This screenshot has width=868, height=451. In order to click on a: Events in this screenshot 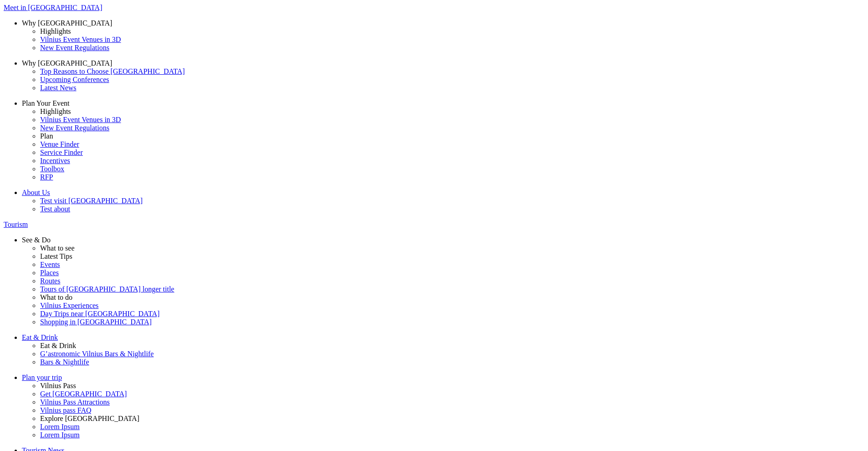, I will do `click(452, 265)`.